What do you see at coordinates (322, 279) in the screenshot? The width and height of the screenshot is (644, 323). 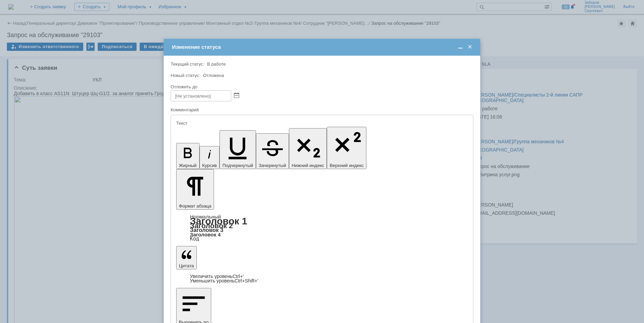 I see `div: Цитата` at bounding box center [322, 279].